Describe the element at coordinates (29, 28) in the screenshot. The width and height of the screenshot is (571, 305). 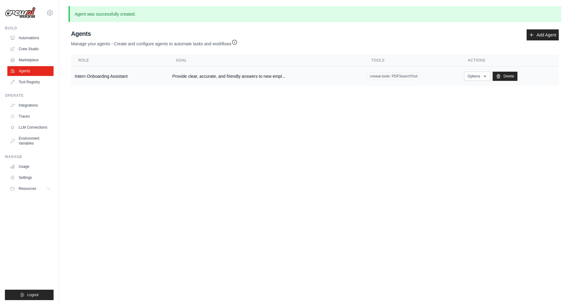
I see `div: Build` at that location.